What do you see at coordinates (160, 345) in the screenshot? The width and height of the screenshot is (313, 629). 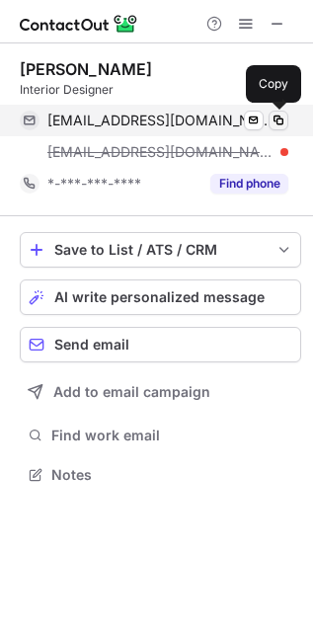 I see `button: Send email` at bounding box center [160, 345].